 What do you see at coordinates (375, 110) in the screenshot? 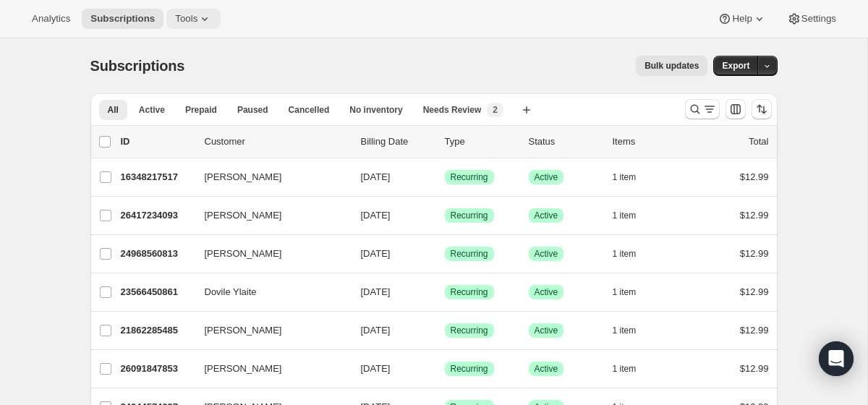
I see `span: No inventory` at bounding box center [375, 110].